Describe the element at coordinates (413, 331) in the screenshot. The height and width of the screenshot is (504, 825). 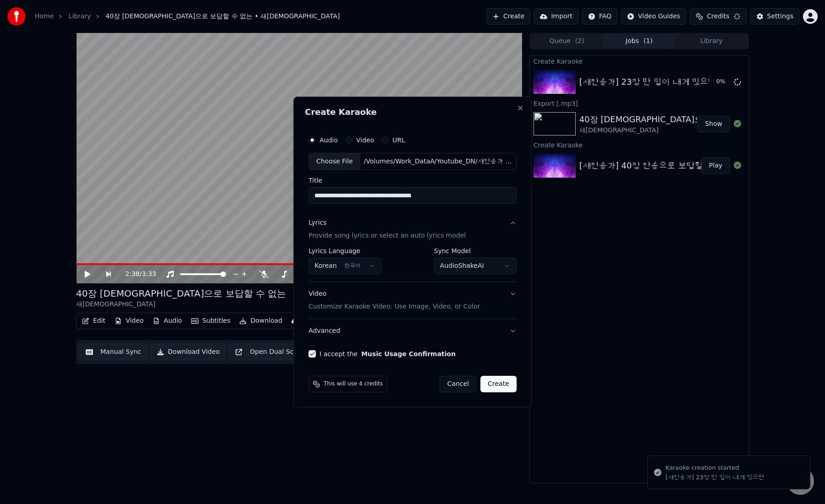
I see `button: Advanced` at that location.